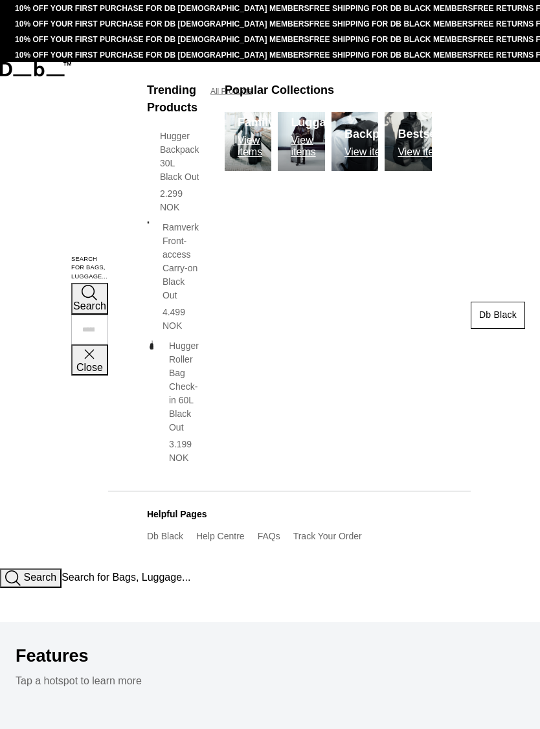 This screenshot has height=729, width=540. I want to click on span: 4.499 NOK, so click(174, 319).